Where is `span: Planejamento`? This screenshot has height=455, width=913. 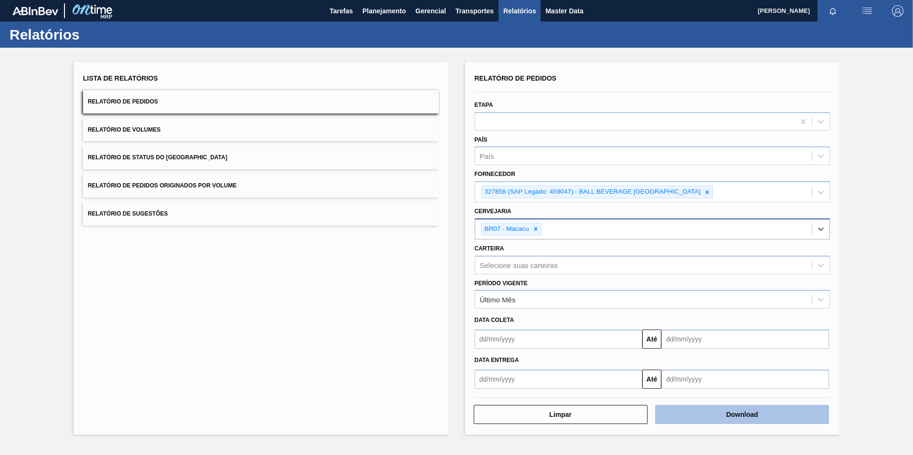 span: Planejamento is located at coordinates (384, 11).